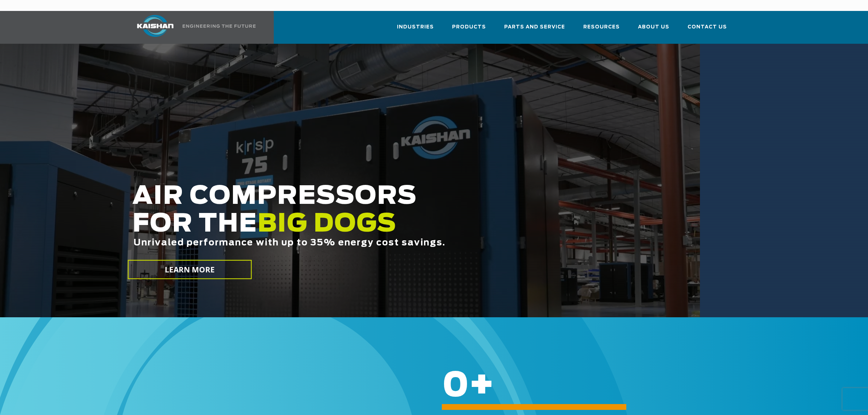  What do you see at coordinates (535, 30) in the screenshot?
I see `a: Parts and Service` at bounding box center [535, 30].